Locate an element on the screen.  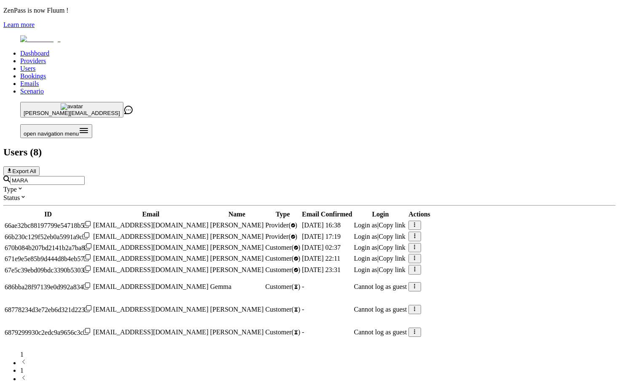
input: Search by email is located at coordinates (47, 180).